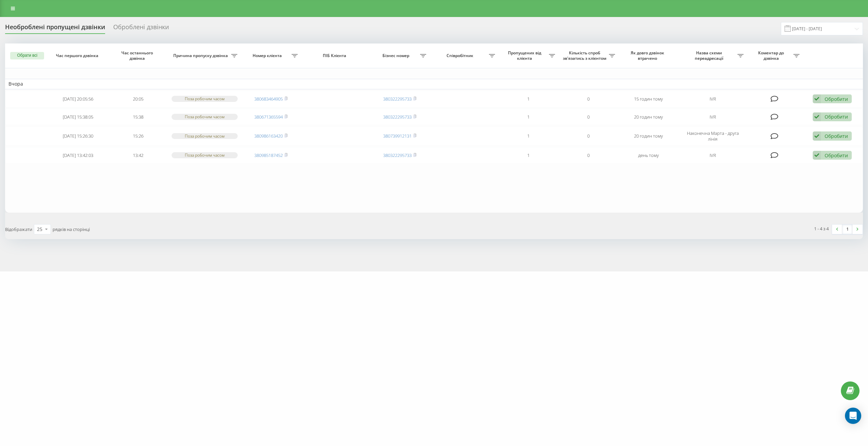 The height and width of the screenshot is (446, 868). I want to click on div: Open Intercom Messenger, so click(853, 416).